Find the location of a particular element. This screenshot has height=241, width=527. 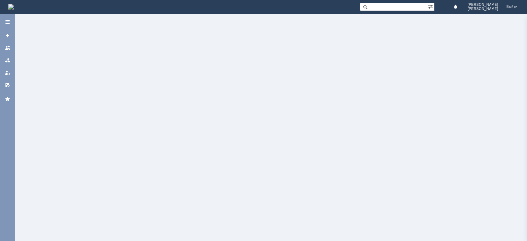

a: Перейти на домашнюю страницу is located at coordinates (11, 7).